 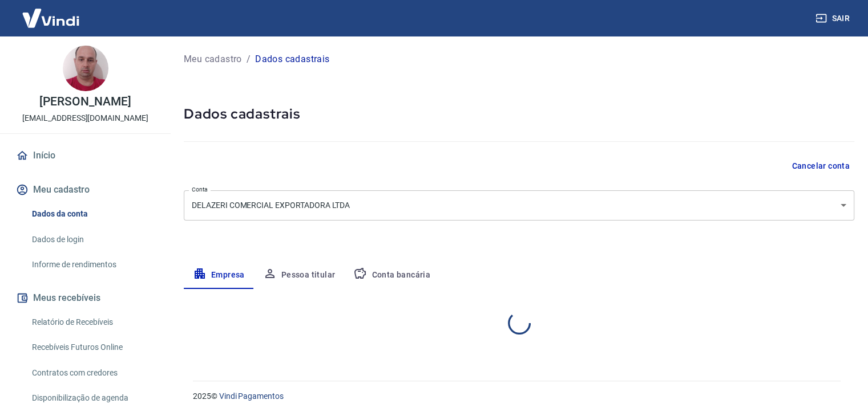 I want to click on a: Contratos com credores, so click(x=91, y=373).